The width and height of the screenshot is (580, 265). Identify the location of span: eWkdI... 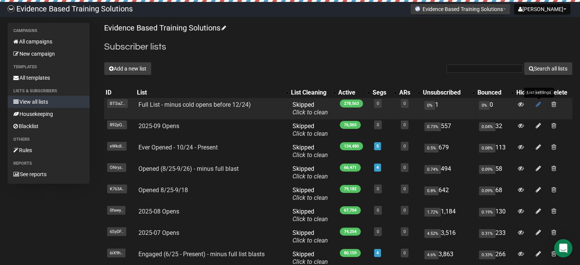
(117, 146).